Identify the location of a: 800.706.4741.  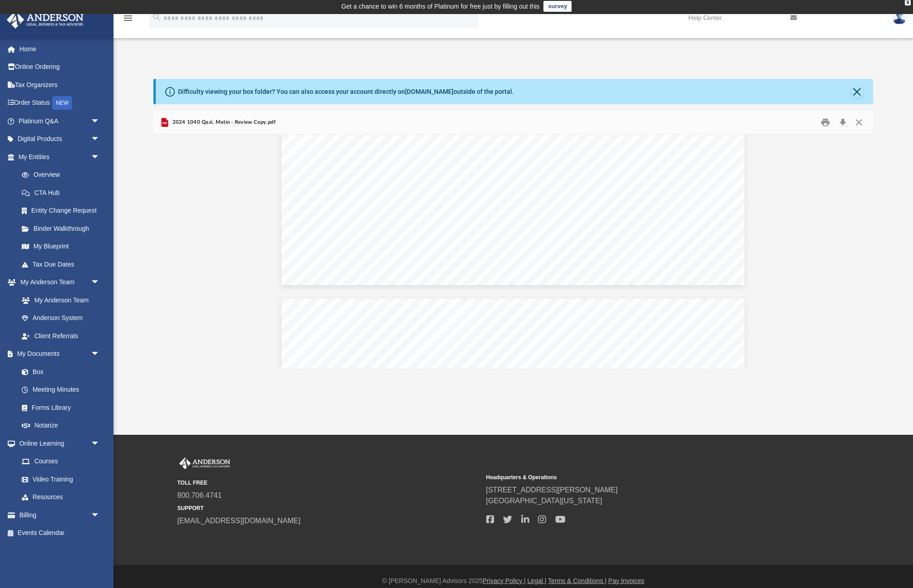
(200, 496).